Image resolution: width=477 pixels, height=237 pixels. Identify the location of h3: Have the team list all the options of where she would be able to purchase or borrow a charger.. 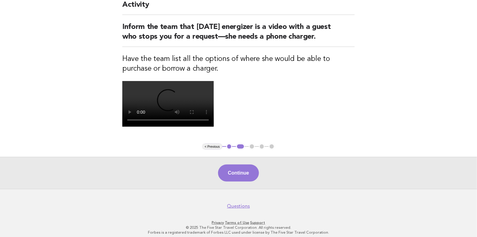
(238, 64).